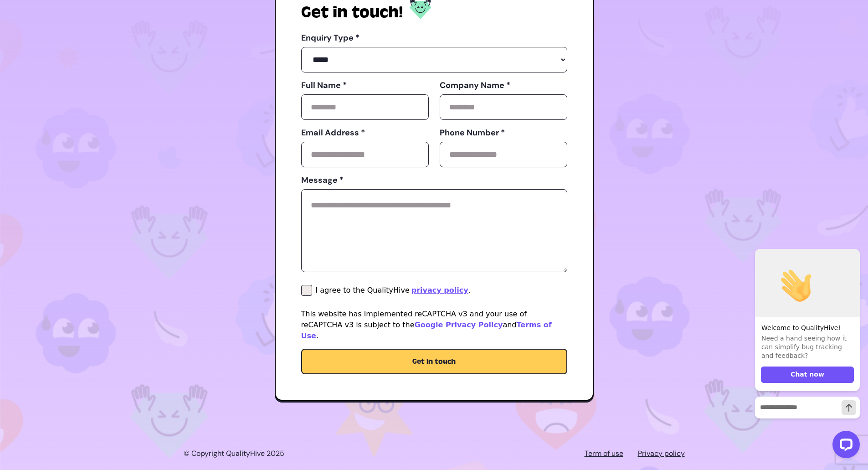 The width and height of the screenshot is (868, 470). I want to click on input: full_name, so click(365, 107).